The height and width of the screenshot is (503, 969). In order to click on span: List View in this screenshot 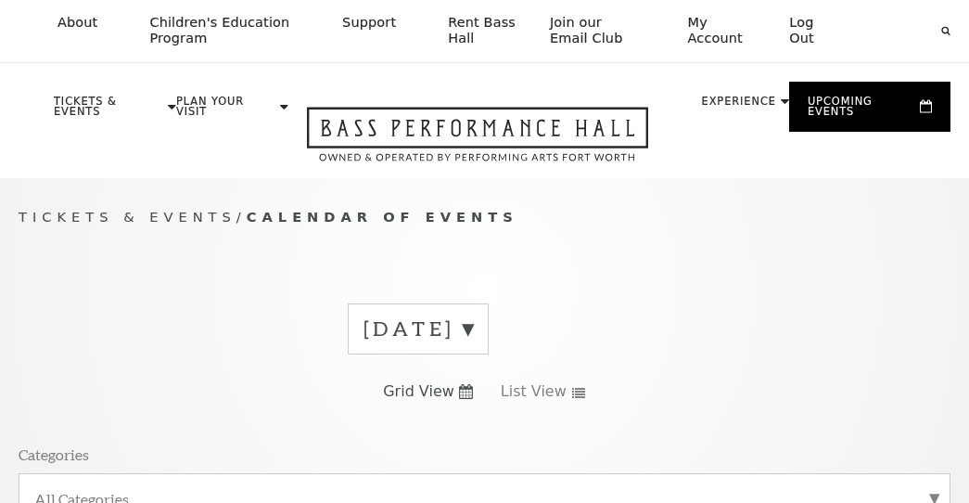, I will do `click(533, 391)`.